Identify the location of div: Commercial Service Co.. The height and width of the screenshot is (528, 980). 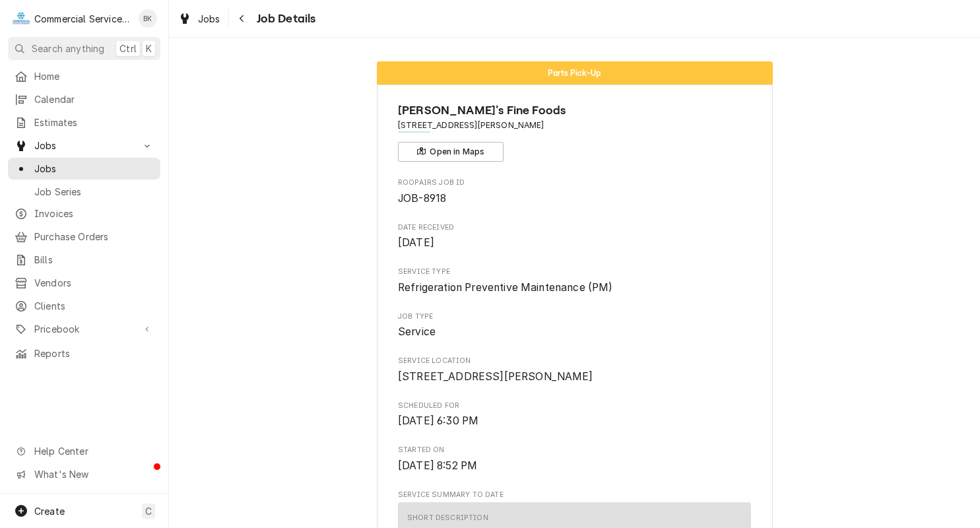
(83, 19).